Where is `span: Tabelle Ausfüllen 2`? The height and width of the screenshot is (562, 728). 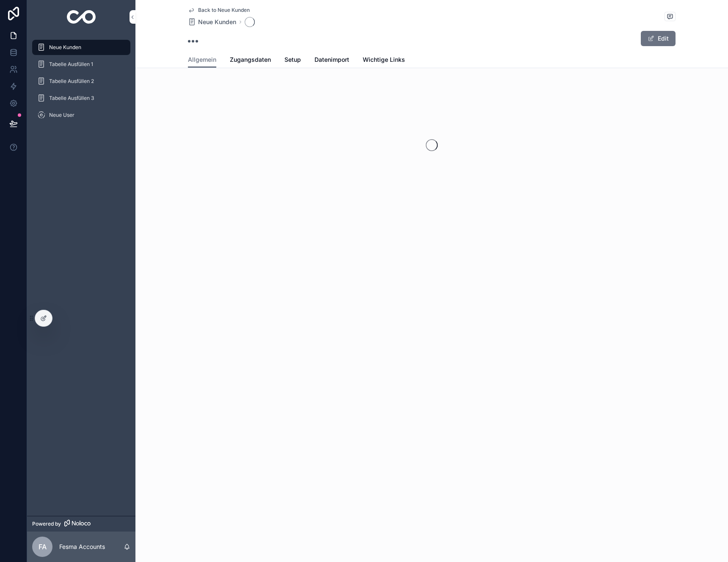 span: Tabelle Ausfüllen 2 is located at coordinates (71, 81).